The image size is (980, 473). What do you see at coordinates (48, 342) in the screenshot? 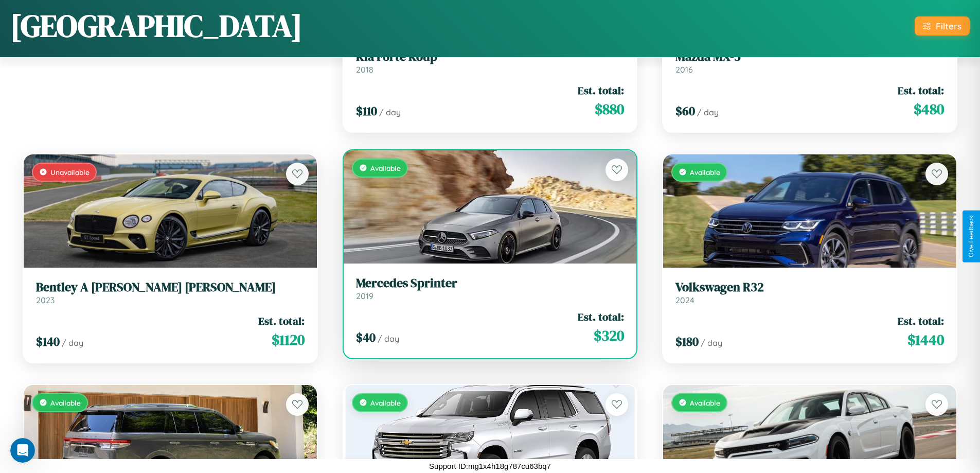
I see `span: $ 140` at bounding box center [48, 342].